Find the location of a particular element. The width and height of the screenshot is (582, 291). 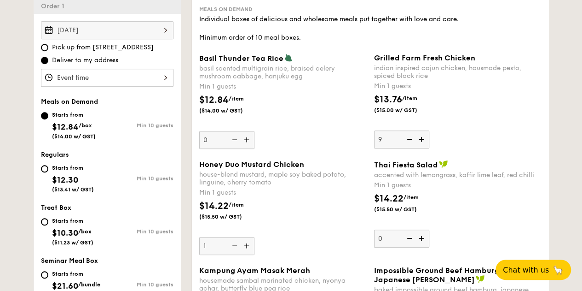

span: Deliver to my address is located at coordinates (85, 60).